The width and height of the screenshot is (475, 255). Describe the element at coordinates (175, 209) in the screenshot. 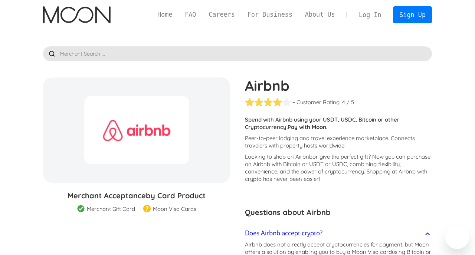

I see `div: Moon Visa Cards` at that location.